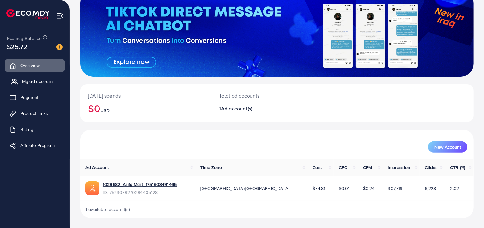  What do you see at coordinates (369, 188) in the screenshot?
I see `span: $0.24` at bounding box center [369, 188].